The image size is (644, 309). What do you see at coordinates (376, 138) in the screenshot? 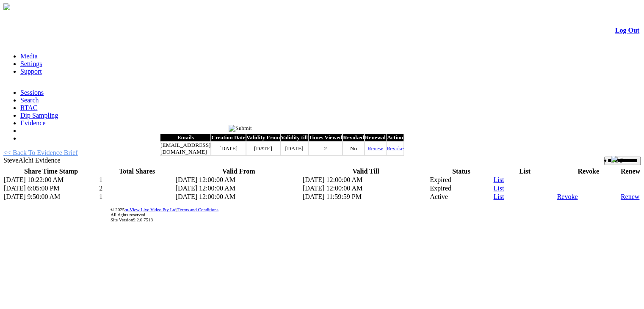
I see `th: Renewal` at bounding box center [376, 138].